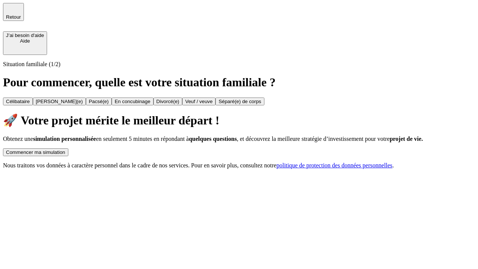 Image resolution: width=478 pixels, height=269 pixels. Describe the element at coordinates (406, 139) in the screenshot. I see `span: projet de vie.` at that location.